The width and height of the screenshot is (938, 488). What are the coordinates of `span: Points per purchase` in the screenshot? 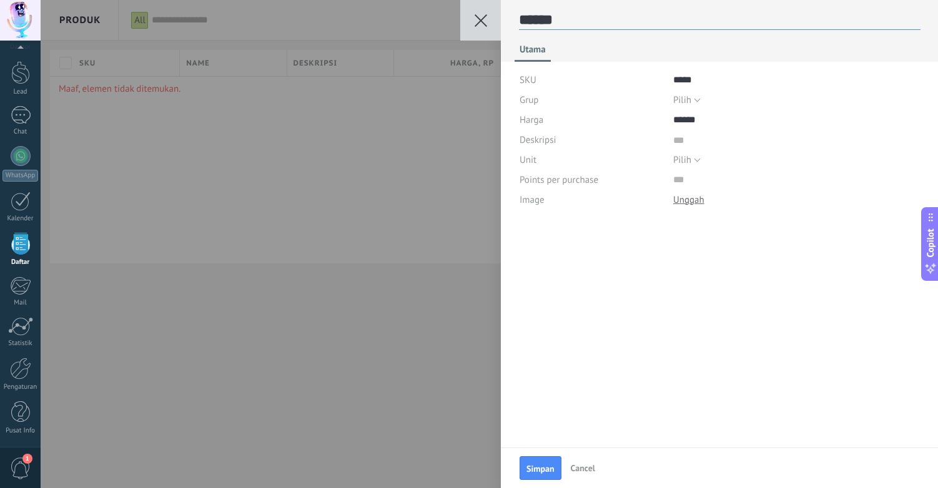 It's located at (559, 180).